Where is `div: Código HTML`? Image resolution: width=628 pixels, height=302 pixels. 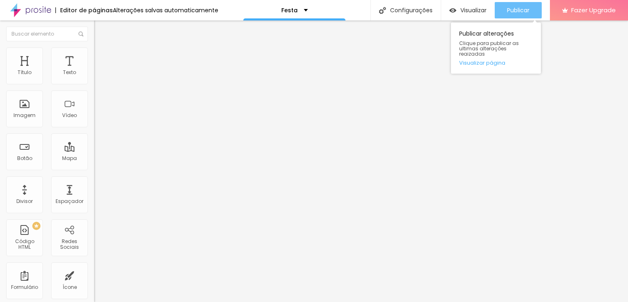 div: Código HTML is located at coordinates (24, 244).